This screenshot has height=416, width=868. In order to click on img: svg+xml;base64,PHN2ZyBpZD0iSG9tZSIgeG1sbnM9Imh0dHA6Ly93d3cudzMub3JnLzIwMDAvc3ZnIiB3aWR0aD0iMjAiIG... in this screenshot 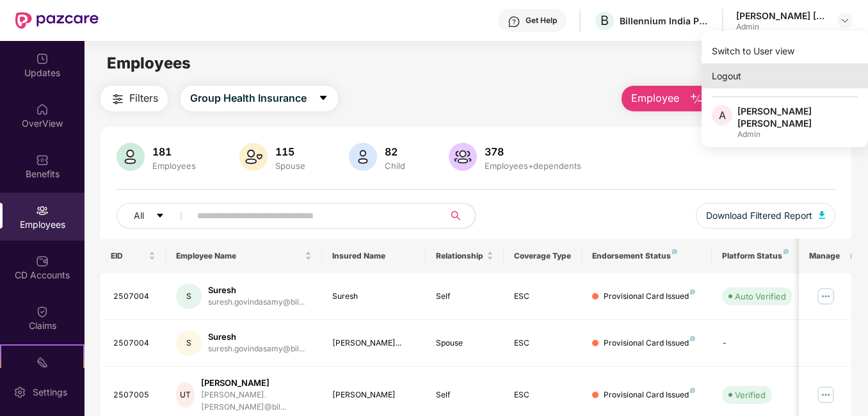, I will do `click(43, 110)`.